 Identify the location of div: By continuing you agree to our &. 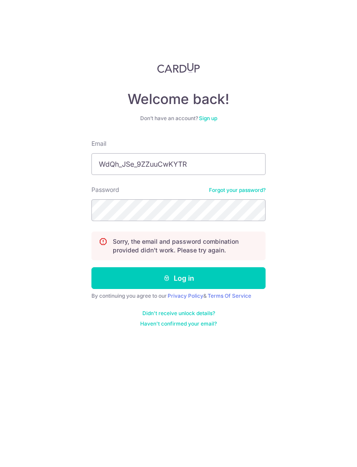
(178, 296).